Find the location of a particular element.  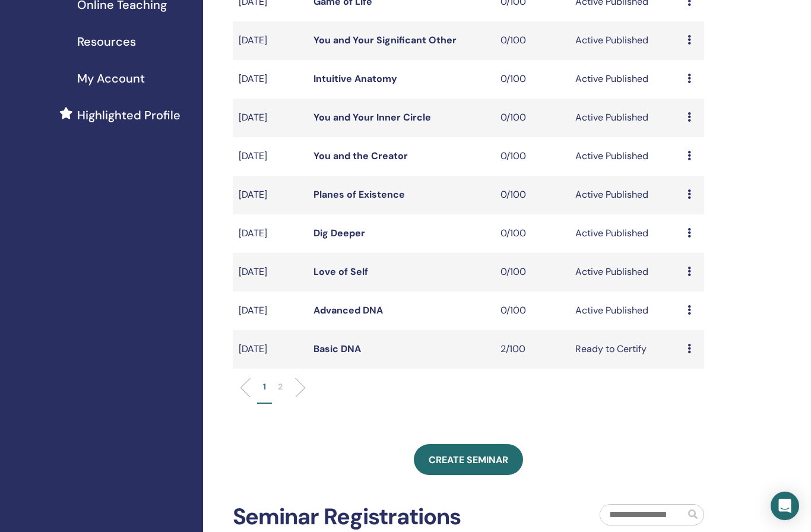

h2: Seminar Registrations is located at coordinates (347, 517).